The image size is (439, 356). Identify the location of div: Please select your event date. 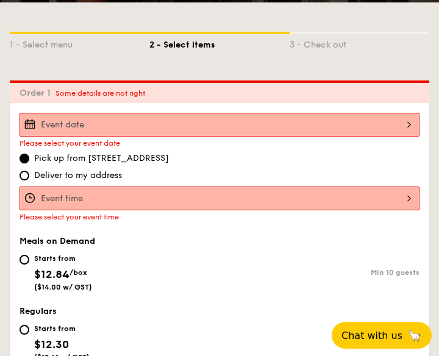
(220, 143).